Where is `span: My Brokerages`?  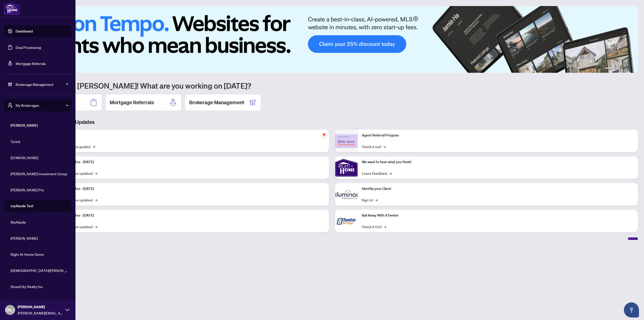
span: My Brokerages is located at coordinates (42, 105).